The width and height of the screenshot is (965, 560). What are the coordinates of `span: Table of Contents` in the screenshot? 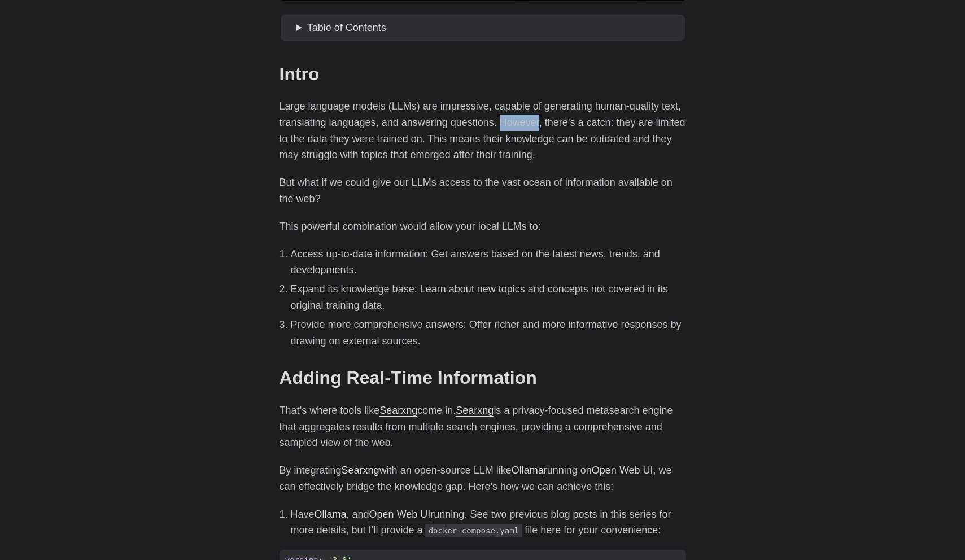 It's located at (347, 28).